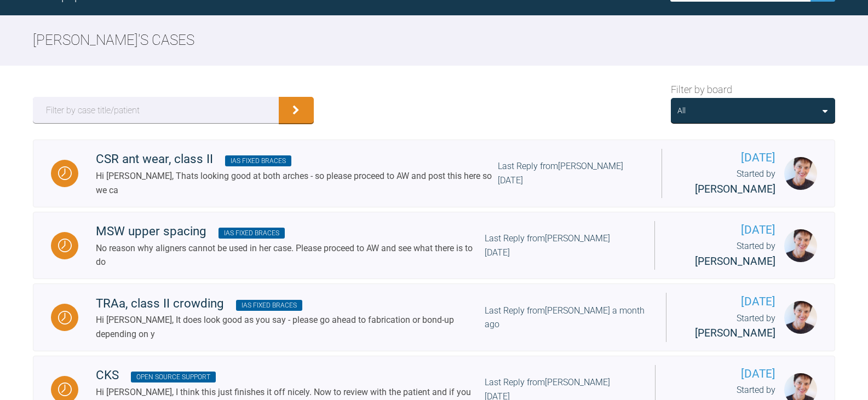 Image resolution: width=868 pixels, height=400 pixels. I want to click on div: CSR ant wear, class II, so click(297, 159).